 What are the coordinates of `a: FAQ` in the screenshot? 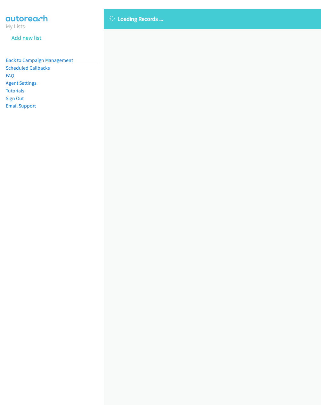 It's located at (10, 75).